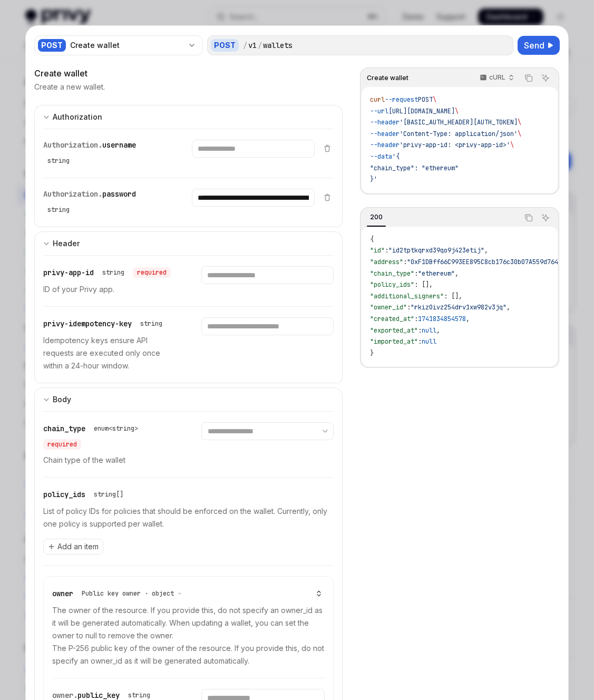  I want to click on span: 'privy-app-id: <privy-app-id>', so click(455, 145).